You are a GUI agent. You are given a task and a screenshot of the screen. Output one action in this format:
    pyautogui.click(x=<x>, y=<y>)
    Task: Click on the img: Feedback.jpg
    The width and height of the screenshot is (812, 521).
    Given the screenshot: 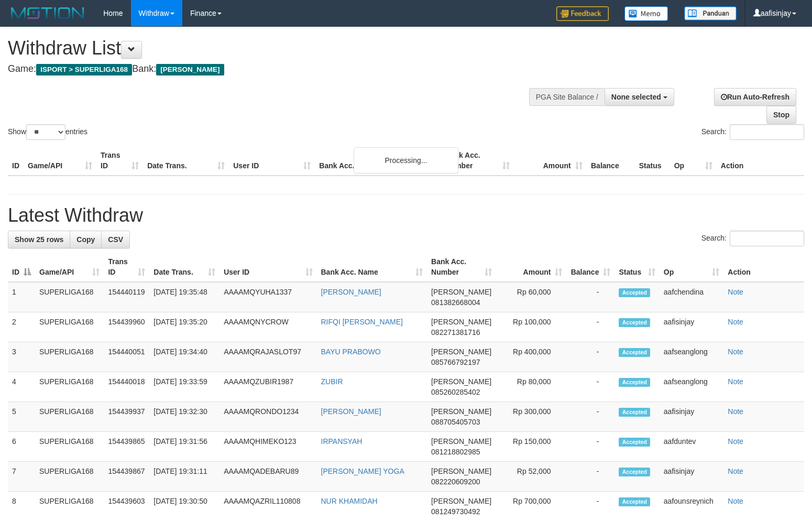 What is the action you would take?
    pyautogui.click(x=583, y=14)
    